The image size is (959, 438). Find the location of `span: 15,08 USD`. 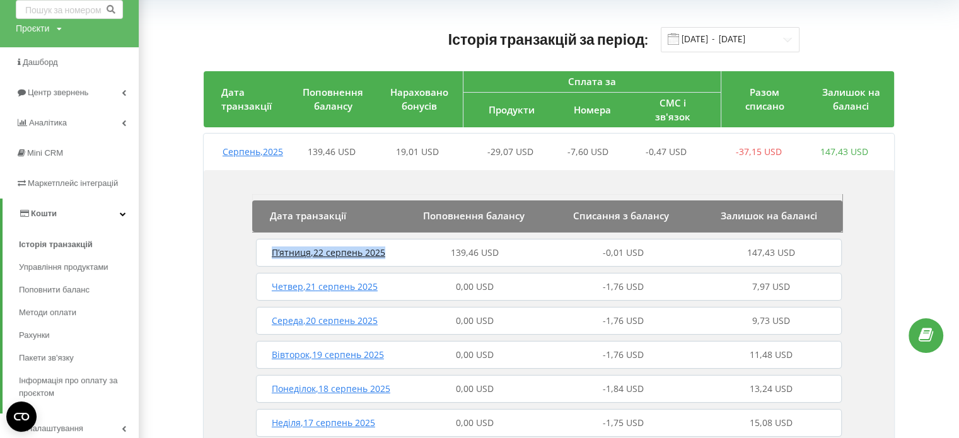

span: 15,08 USD is located at coordinates (771, 422).